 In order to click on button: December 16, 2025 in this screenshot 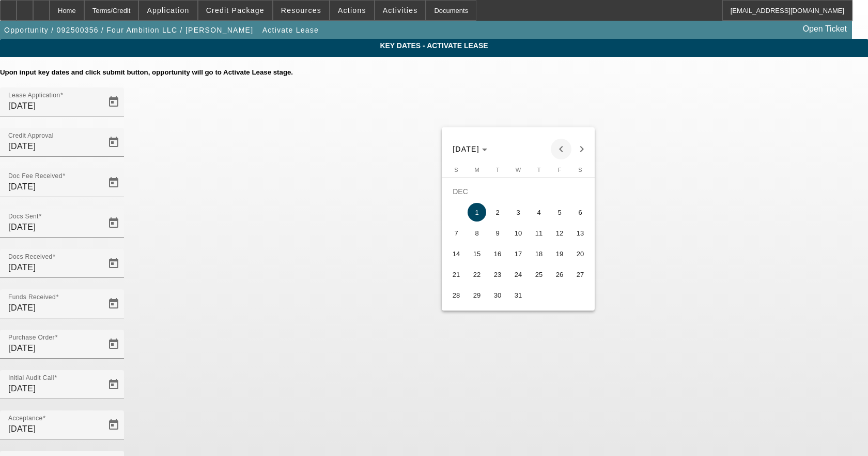, I will do `click(498, 254)`.